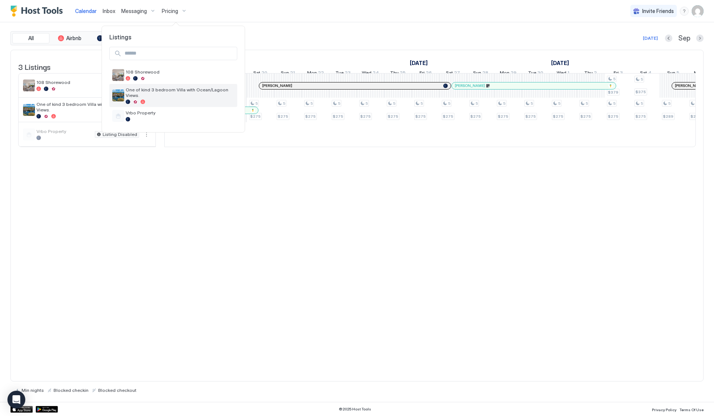 Image resolution: width=714 pixels, height=416 pixels. What do you see at coordinates (16, 400) in the screenshot?
I see `div: Open Intercom Messenger` at bounding box center [16, 400].